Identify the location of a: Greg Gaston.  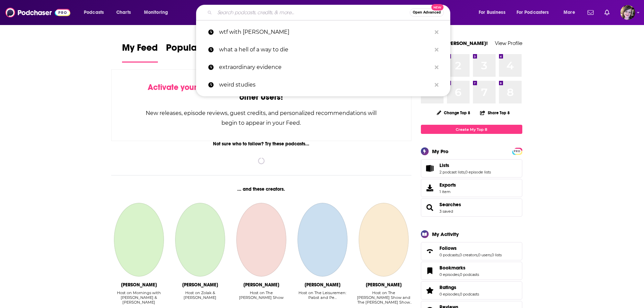
(139, 240).